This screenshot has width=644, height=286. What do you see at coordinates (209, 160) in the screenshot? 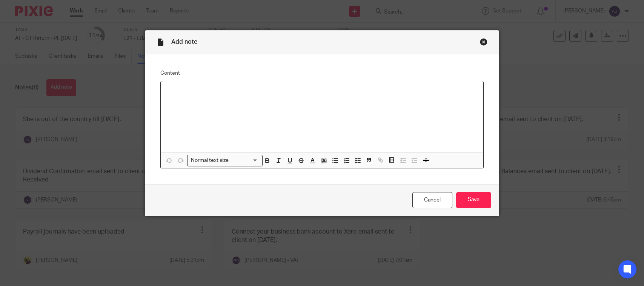
I see `span: Normal text size` at bounding box center [209, 160].